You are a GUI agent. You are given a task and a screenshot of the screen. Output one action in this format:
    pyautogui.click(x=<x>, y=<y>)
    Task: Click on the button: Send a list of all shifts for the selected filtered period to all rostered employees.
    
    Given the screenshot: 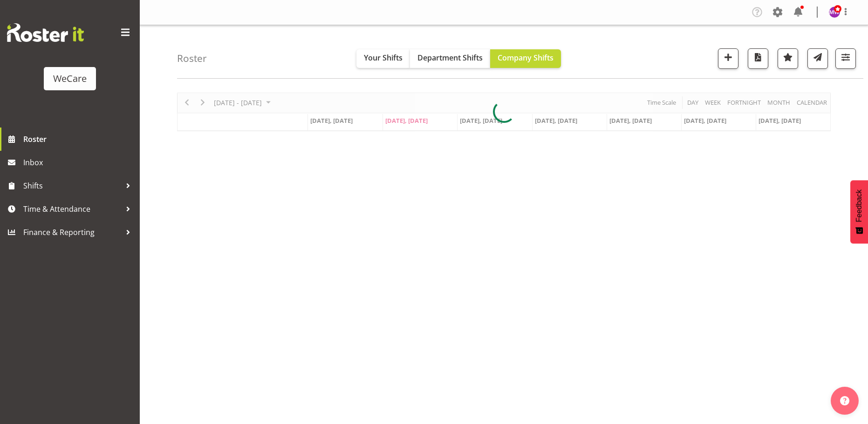 What is the action you would take?
    pyautogui.click(x=817, y=58)
    